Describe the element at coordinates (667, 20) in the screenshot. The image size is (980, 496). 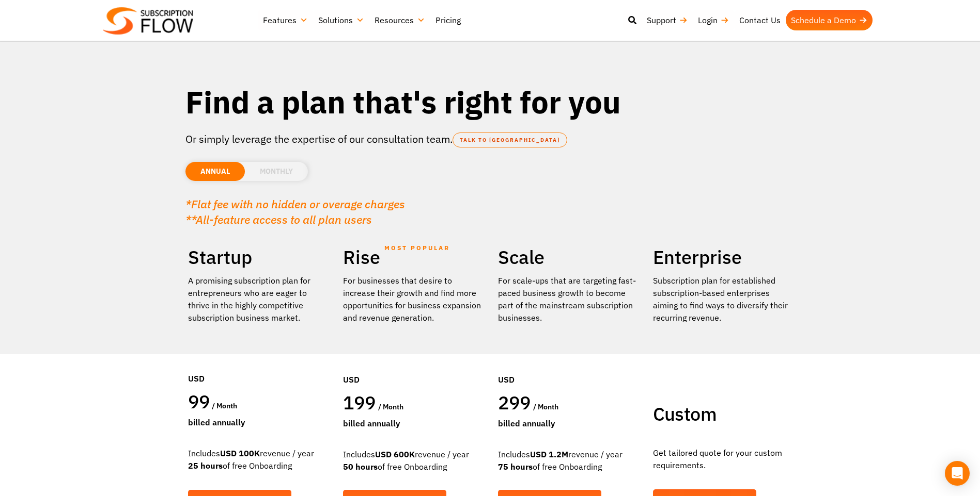
I see `a: Support` at that location.